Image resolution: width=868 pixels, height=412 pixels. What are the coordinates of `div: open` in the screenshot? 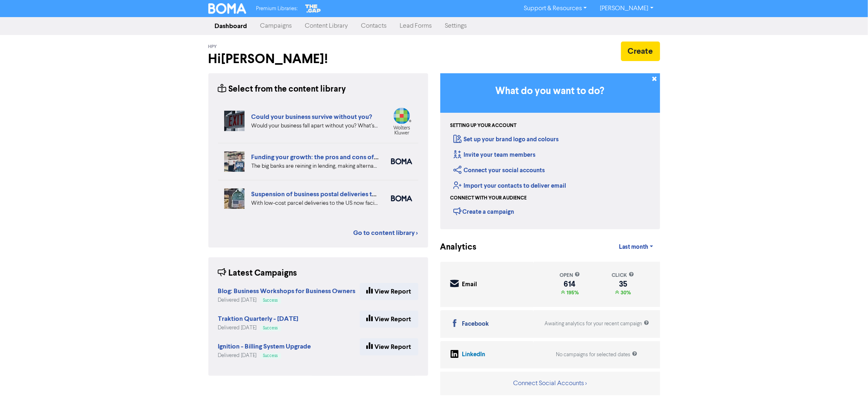 It's located at (570, 275).